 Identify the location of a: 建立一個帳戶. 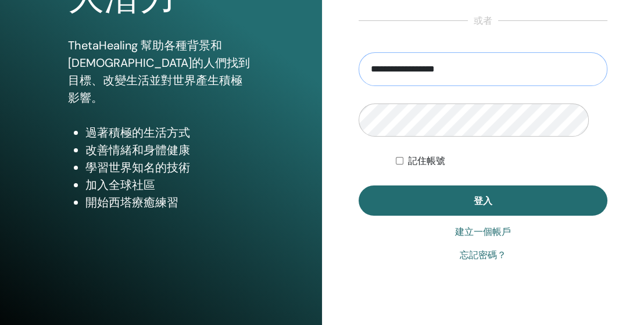
(483, 232).